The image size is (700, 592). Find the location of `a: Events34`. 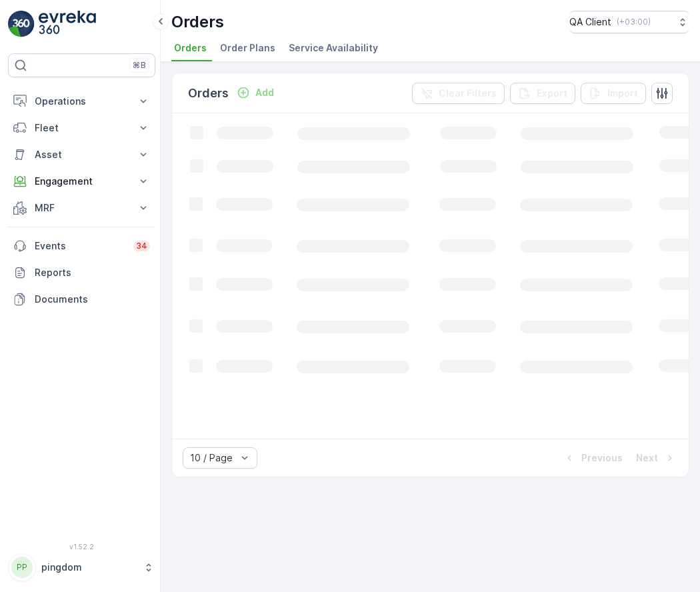

a: Events34 is located at coordinates (81, 246).